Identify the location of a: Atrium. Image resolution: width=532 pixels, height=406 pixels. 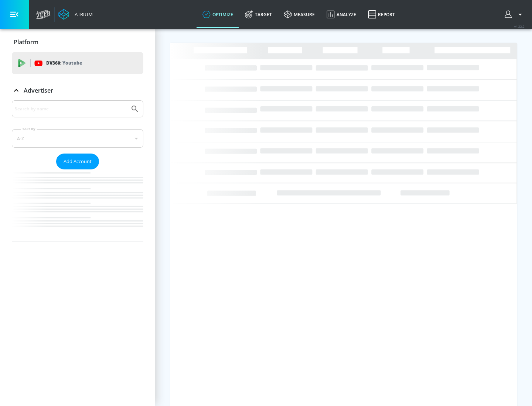
(75, 14).